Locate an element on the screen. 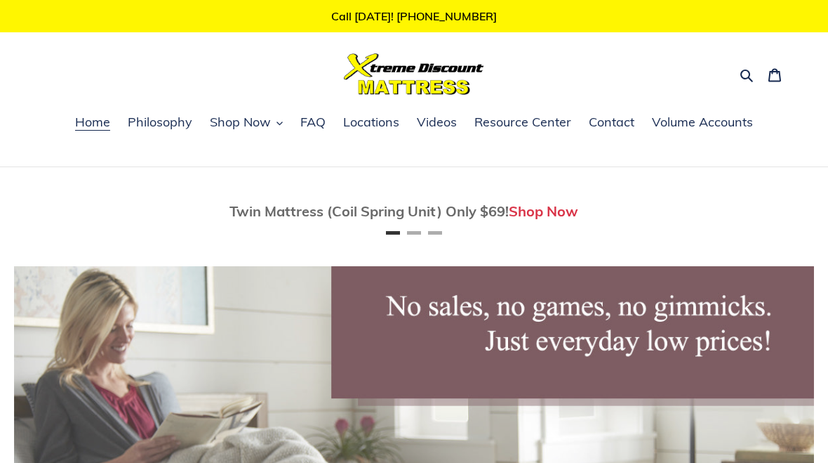  button: Shop Now is located at coordinates (246, 123).